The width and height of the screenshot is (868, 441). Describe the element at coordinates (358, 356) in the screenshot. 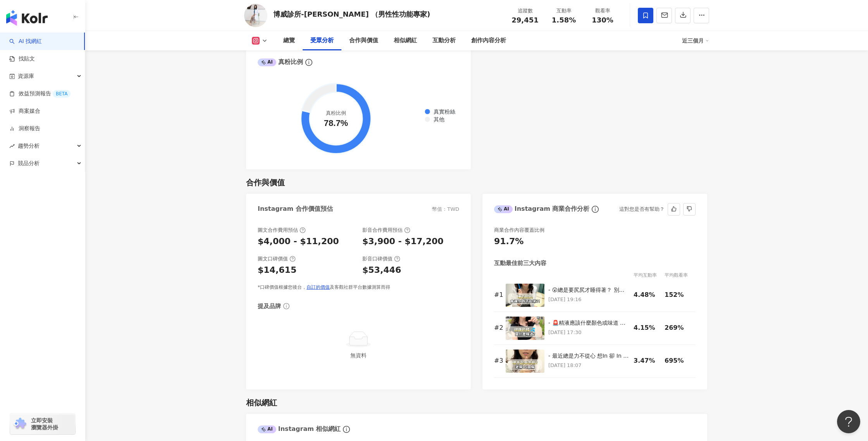

I see `div: 無資料` at that location.